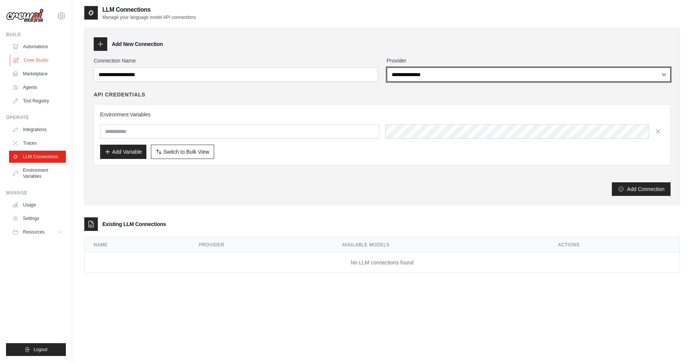  What do you see at coordinates (37, 205) in the screenshot?
I see `a: Usage` at bounding box center [37, 205].